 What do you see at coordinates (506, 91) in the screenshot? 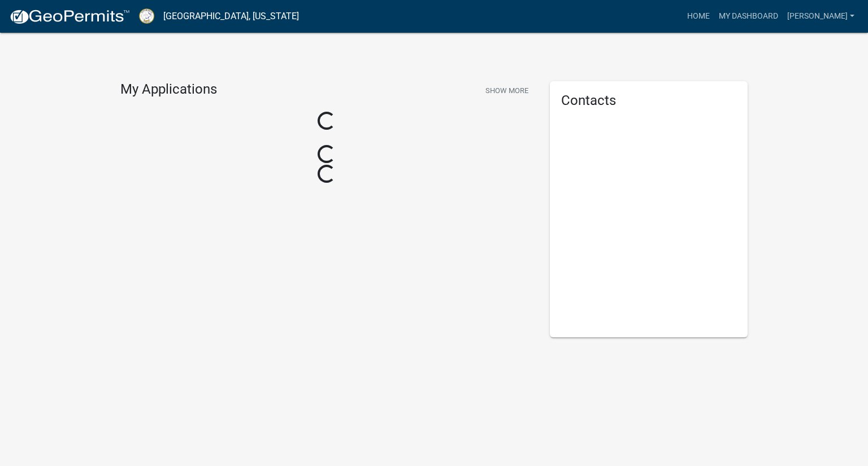
I see `button: Show More` at bounding box center [506, 91].